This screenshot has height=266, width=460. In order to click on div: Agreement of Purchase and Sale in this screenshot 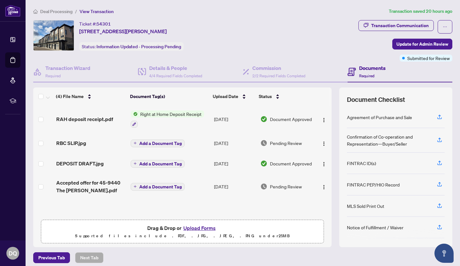, I will do `click(380, 117)`.